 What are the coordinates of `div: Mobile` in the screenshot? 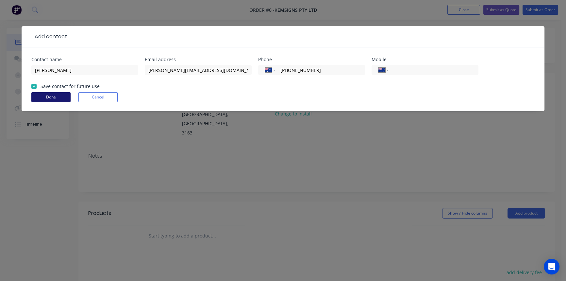 It's located at (425, 59).